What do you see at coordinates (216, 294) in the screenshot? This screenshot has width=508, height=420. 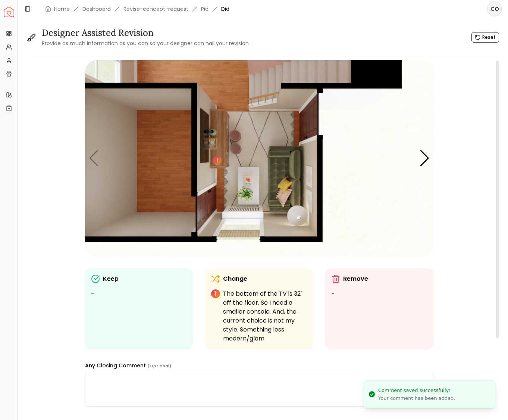 I see `p: 1` at bounding box center [216, 294].